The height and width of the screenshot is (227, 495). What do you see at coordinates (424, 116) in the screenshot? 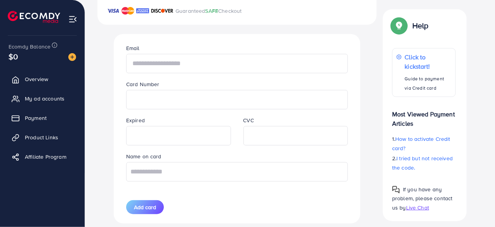
I see `p: Most Viewed Payment Articles` at bounding box center [424, 116].